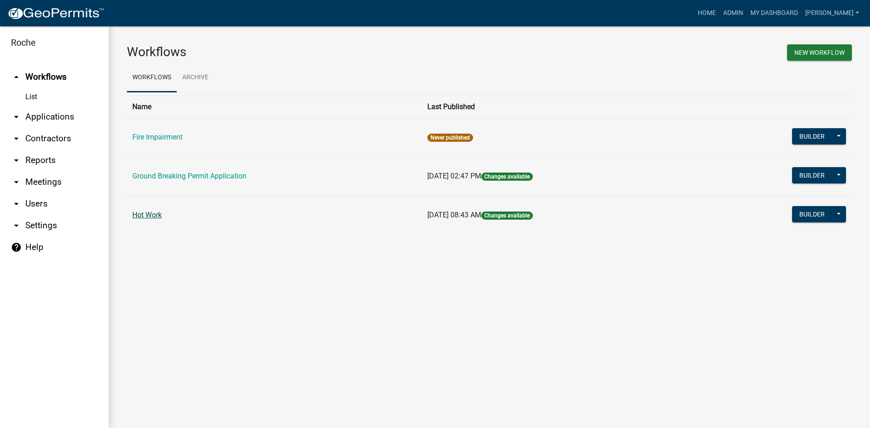 The height and width of the screenshot is (428, 870). Describe the element at coordinates (147, 215) in the screenshot. I see `a: Hot Work` at that location.